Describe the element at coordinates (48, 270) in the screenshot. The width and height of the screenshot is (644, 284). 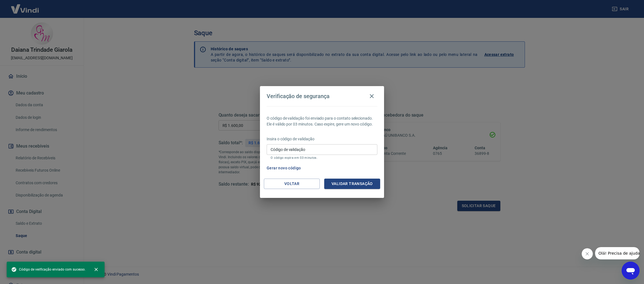
I see `span: Código de verificação enviado com sucesso.` at that location.